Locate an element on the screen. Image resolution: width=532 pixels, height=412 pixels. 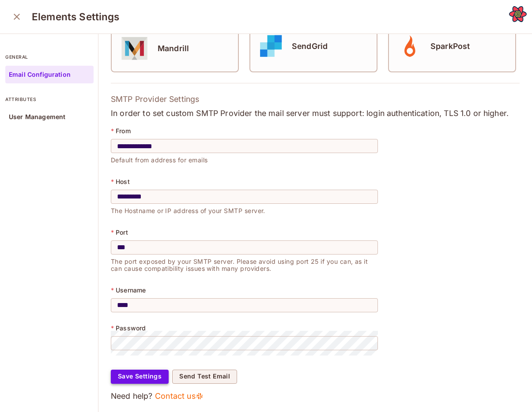
p: Need help? is located at coordinates (315, 396).